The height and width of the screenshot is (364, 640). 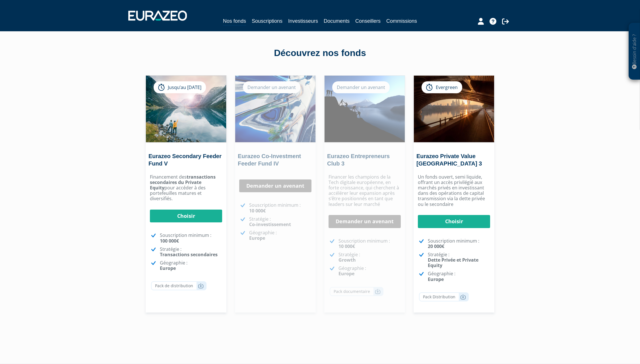 I want to click on a: Eurazeo Secondary Feeder Fund V, so click(x=185, y=160).